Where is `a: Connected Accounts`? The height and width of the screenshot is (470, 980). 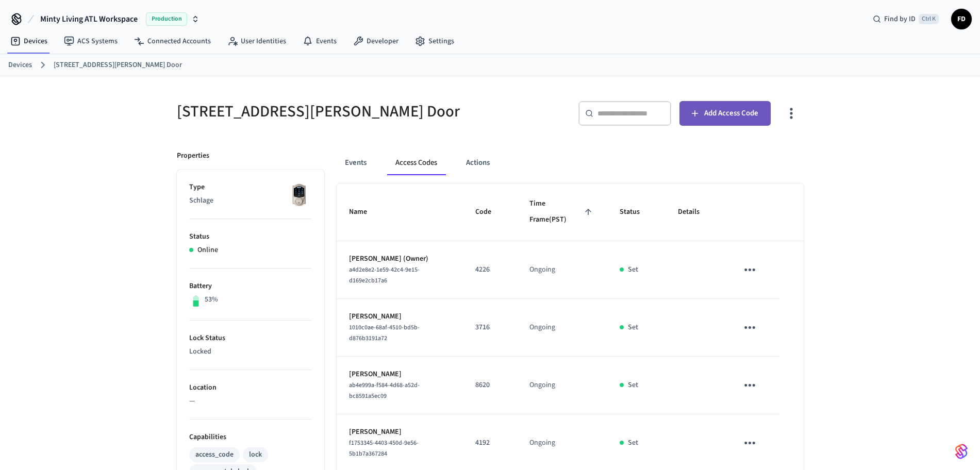 a: Connected Accounts is located at coordinates (172, 41).